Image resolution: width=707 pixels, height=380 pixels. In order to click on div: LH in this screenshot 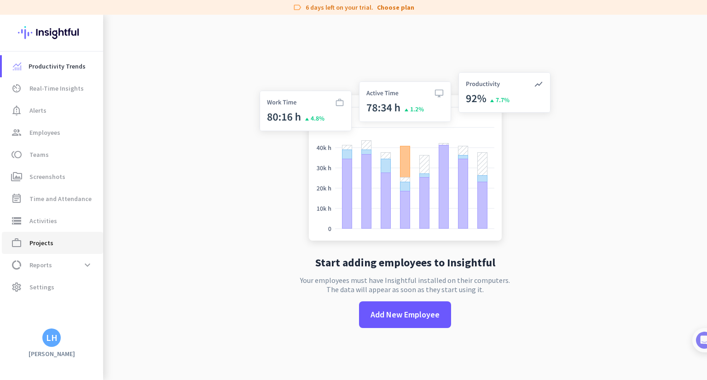, I will do `click(52, 338)`.